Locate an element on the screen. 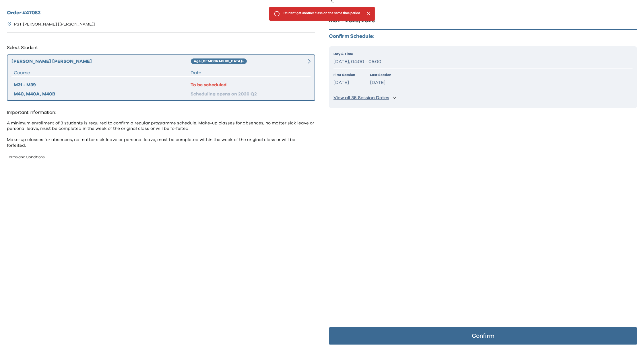 This screenshot has height=350, width=644. p: A minimum enrollment of 3 students is required to confirm a regular programme schedule. Make-up c... is located at coordinates (161, 135).